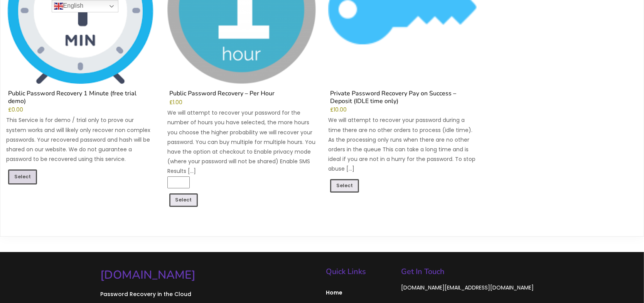 The height and width of the screenshot is (303, 644). What do you see at coordinates (183, 200) in the screenshot?
I see `a: Add to cart: “Public Password Recovery - Per Hour”` at bounding box center [183, 200].